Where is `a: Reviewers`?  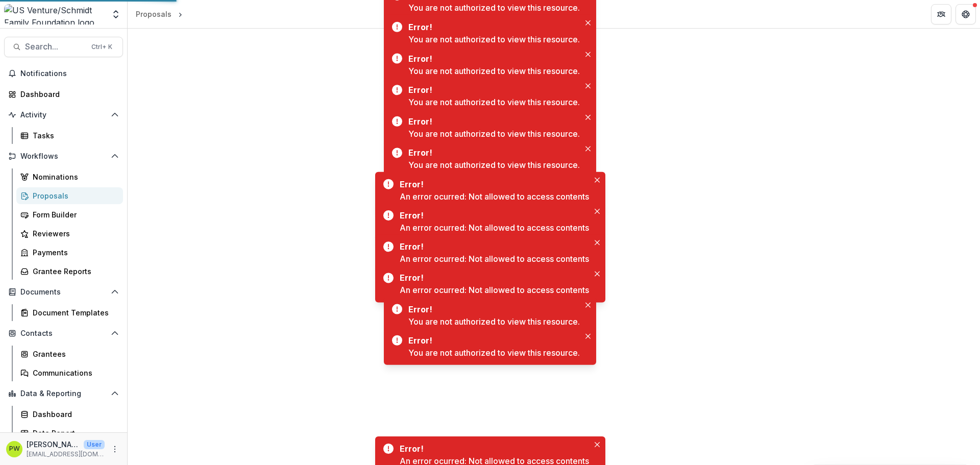 a: Reviewers is located at coordinates (69, 233).